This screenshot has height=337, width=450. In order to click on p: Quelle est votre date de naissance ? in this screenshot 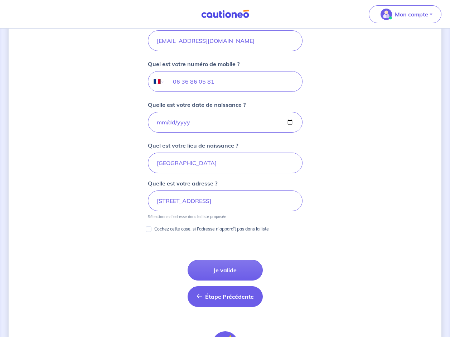, I will do `click(196, 105)`.